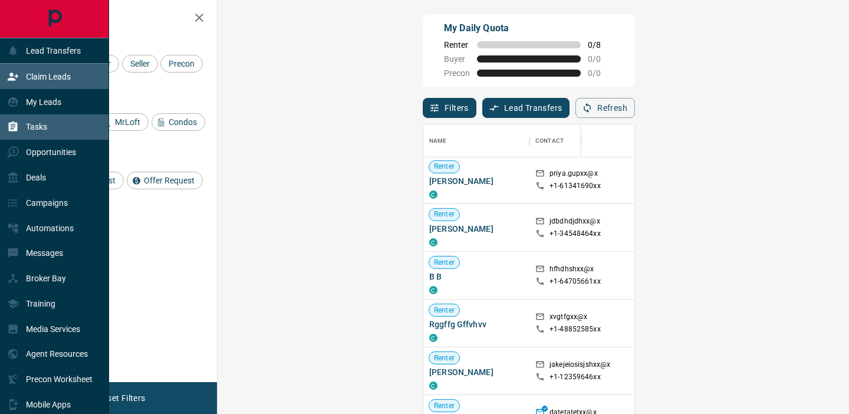  I want to click on div: Precon, so click(182, 64).